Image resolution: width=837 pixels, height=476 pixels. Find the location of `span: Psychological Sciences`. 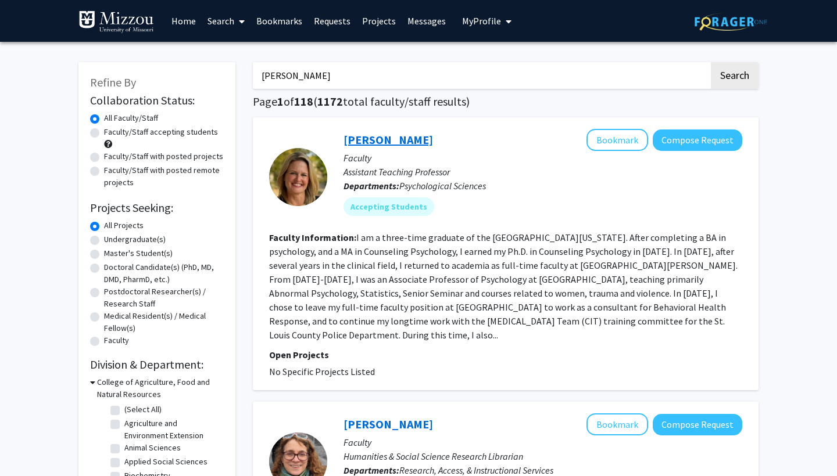

span: Psychological Sciences is located at coordinates (442, 186).